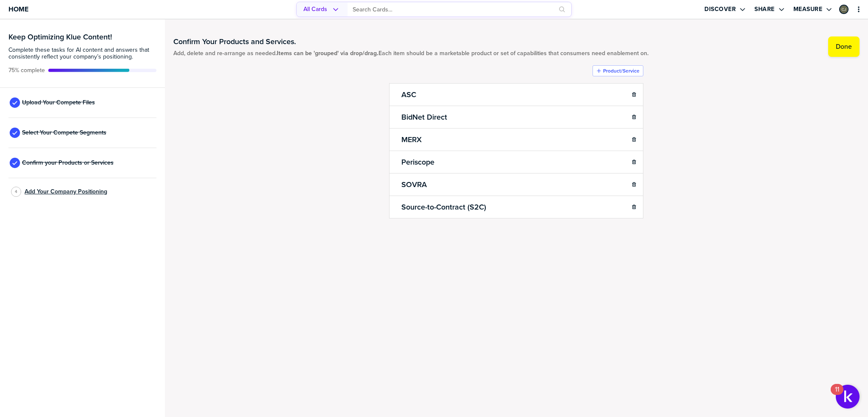 The image size is (868, 417). What do you see at coordinates (411, 41) in the screenshot?
I see `h1: Confirm Your Products and Services.` at bounding box center [411, 41].